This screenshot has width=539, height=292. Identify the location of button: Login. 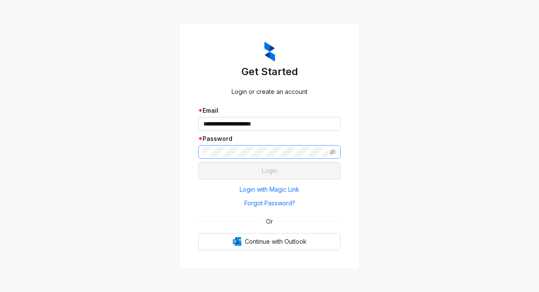
(270, 171).